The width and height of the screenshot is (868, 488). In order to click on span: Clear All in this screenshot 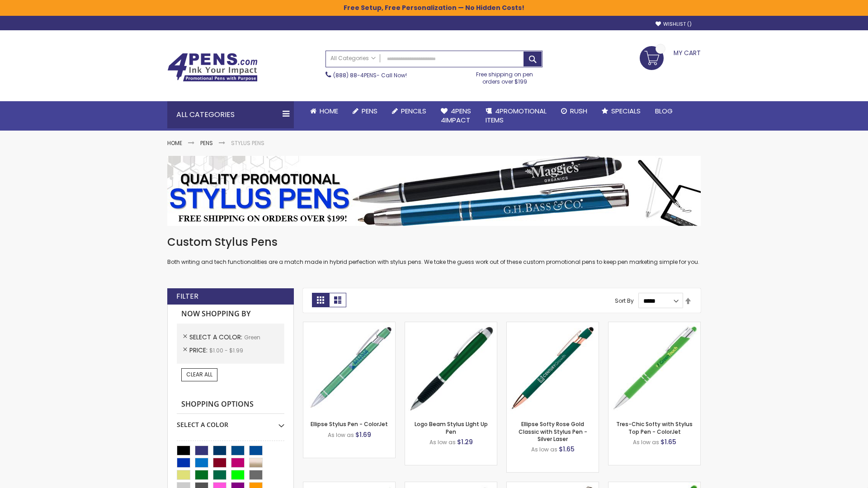, I will do `click(199, 374)`.